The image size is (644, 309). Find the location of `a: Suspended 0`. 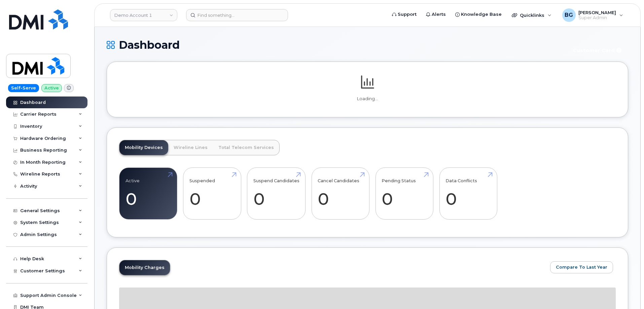

a: Suspended 0 is located at coordinates (212, 193).